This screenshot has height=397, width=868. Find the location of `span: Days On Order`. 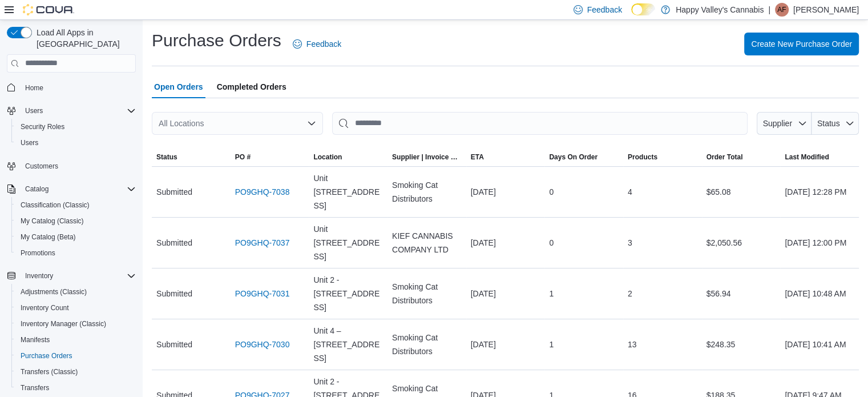

span: Days On Order is located at coordinates (573, 157).